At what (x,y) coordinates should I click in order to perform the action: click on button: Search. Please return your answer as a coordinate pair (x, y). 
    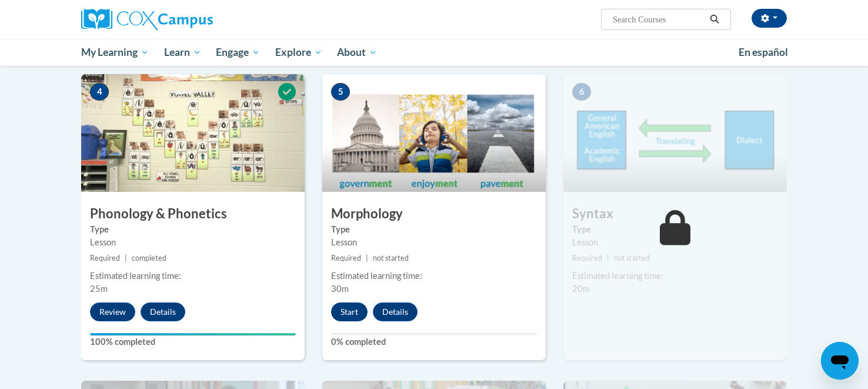
    Looking at the image, I should click on (715, 19).